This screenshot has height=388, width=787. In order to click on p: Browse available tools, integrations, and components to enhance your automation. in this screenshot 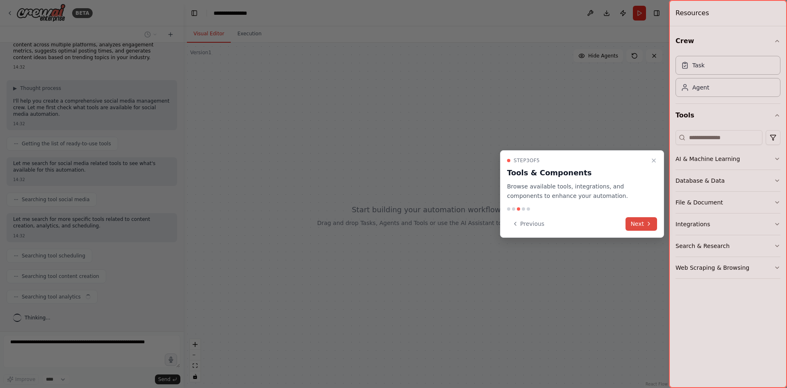, I will do `click(577, 191)`.